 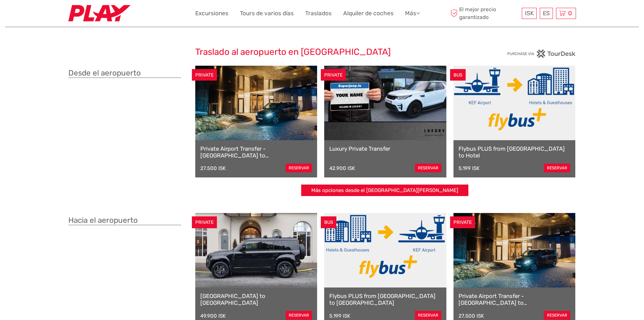 I want to click on h3: Desde el aeropuerto, so click(x=125, y=73).